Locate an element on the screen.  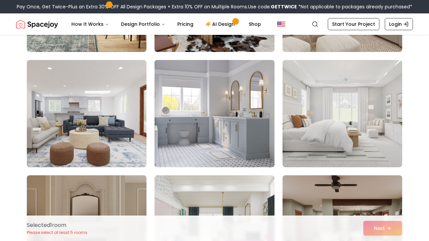
img: Room room-54 is located at coordinates (342, 114).